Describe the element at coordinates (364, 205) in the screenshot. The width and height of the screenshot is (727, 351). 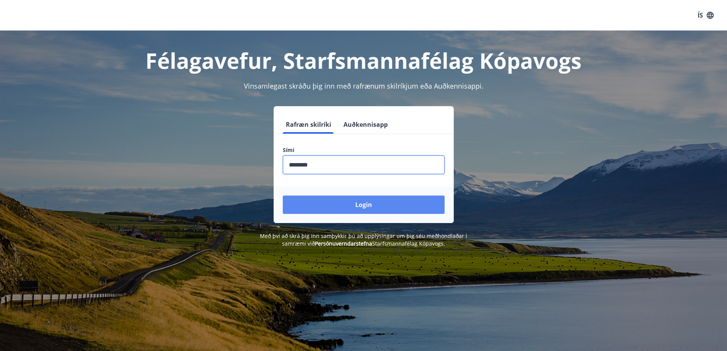
I see `button: Login` at that location.